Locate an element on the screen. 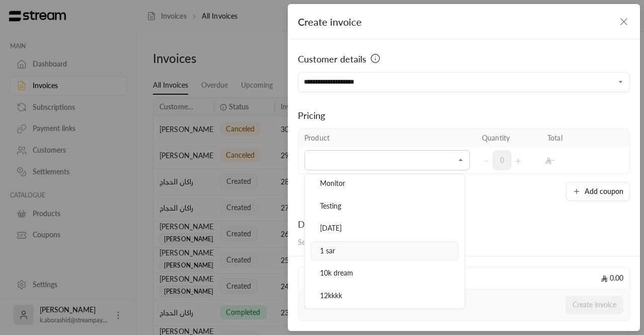  th: Product is located at coordinates (387, 138).